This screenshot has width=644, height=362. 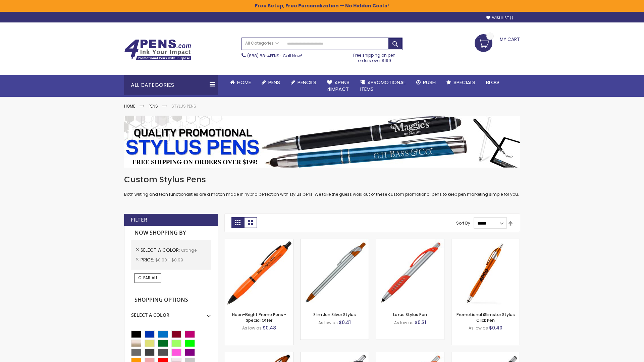 What do you see at coordinates (171, 312) in the screenshot?
I see `div: Select A Color` at bounding box center [171, 312].